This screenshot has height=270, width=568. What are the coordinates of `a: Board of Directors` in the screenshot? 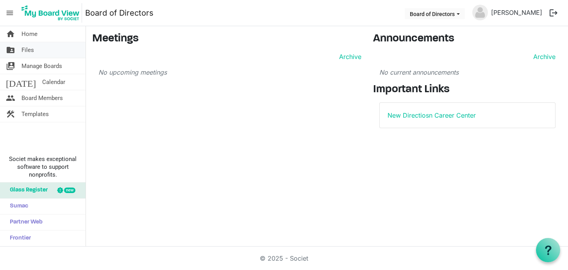 It's located at (119, 13).